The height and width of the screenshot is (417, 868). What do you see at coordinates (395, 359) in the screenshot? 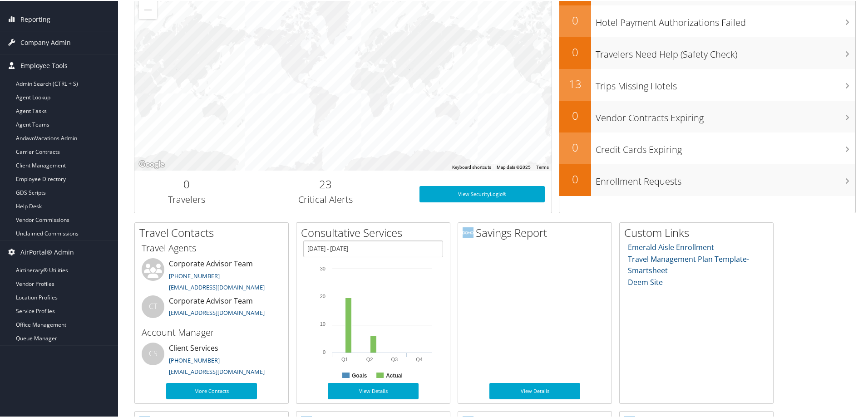
I see `text: Q3` at bounding box center [395, 359].